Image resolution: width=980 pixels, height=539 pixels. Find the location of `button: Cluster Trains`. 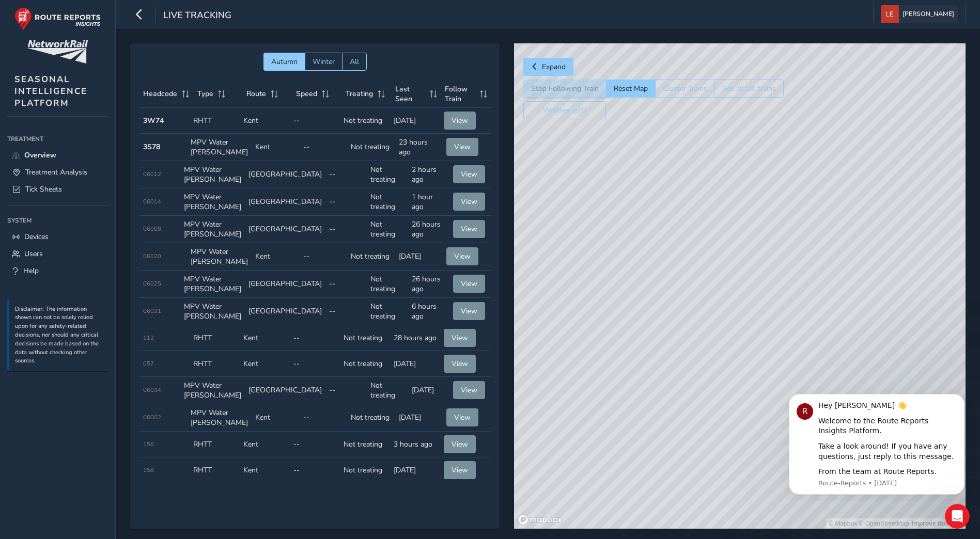

button: Cluster Trains is located at coordinates (685, 88).